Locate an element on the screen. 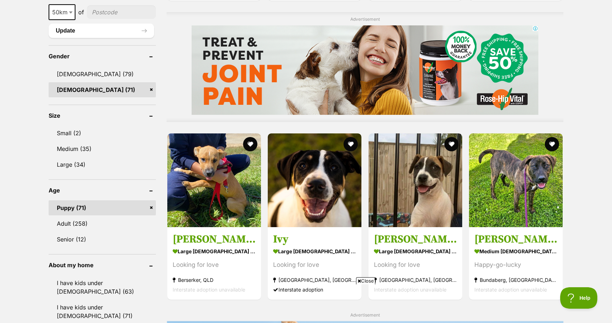  a: Medium (35) is located at coordinates (102, 149).